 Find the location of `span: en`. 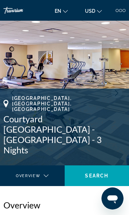

span: en is located at coordinates (58, 11).